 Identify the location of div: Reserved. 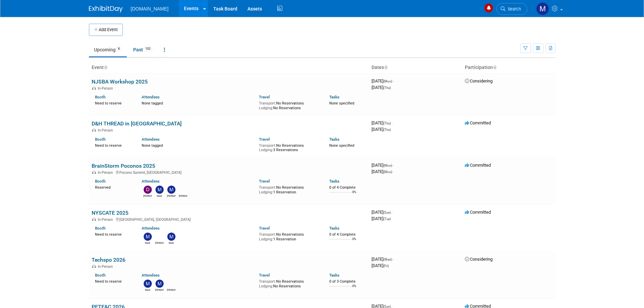
(113, 187).